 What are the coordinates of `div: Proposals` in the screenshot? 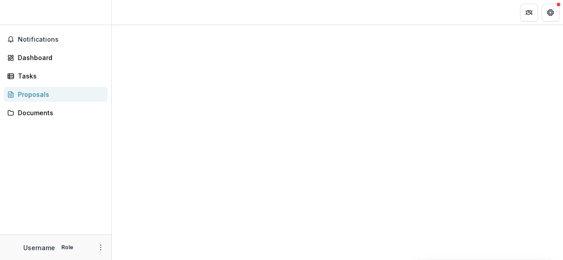 It's located at (59, 94).